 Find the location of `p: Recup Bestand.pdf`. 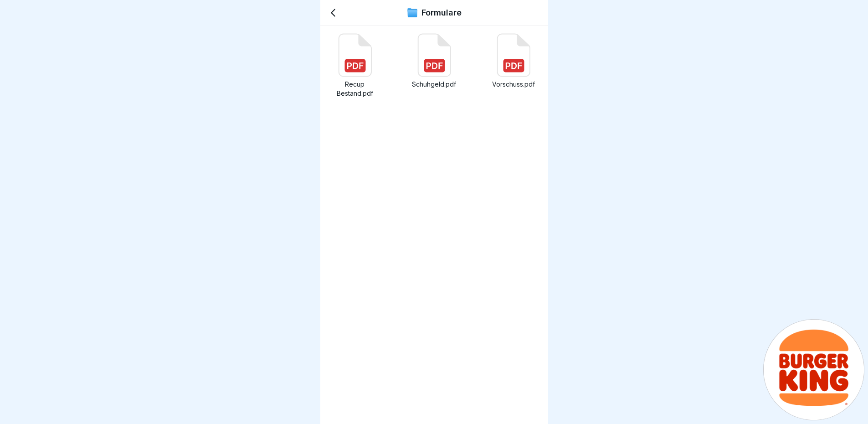

p: Recup Bestand.pdf is located at coordinates (355, 89).